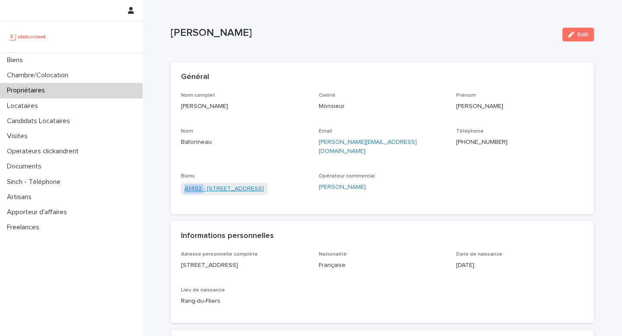  I want to click on ringoverc2c-84e06f14122c: Call with Ringover, so click(481, 142).